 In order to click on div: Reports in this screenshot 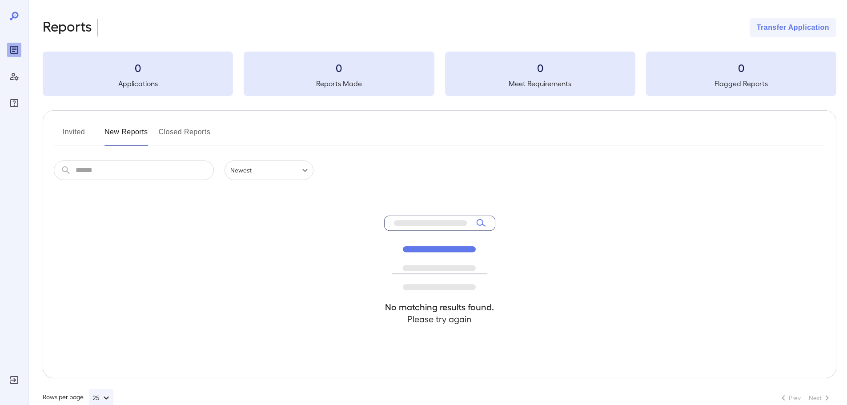, I will do `click(14, 50)`.